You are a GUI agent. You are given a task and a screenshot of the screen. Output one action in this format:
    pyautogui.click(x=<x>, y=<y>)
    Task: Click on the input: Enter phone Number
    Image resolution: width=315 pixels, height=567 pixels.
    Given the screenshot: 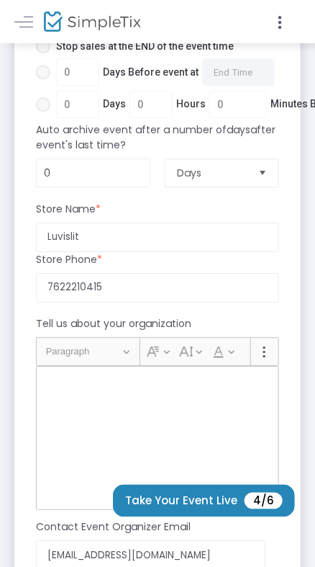 What is the action you would take?
    pyautogui.click(x=158, y=287)
    